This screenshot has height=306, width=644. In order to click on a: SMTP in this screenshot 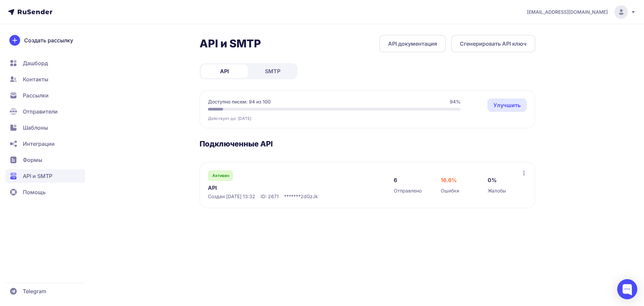, I will do `click(273, 71)`.